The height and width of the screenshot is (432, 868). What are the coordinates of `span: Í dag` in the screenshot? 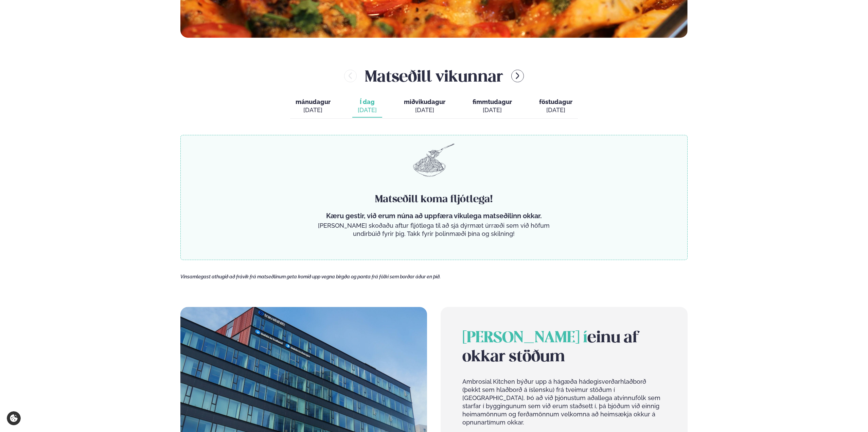 It's located at (367, 102).